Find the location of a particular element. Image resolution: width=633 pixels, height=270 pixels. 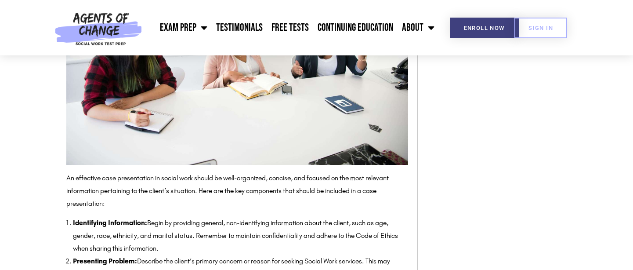

a: Exam Prep is located at coordinates (184, 28).